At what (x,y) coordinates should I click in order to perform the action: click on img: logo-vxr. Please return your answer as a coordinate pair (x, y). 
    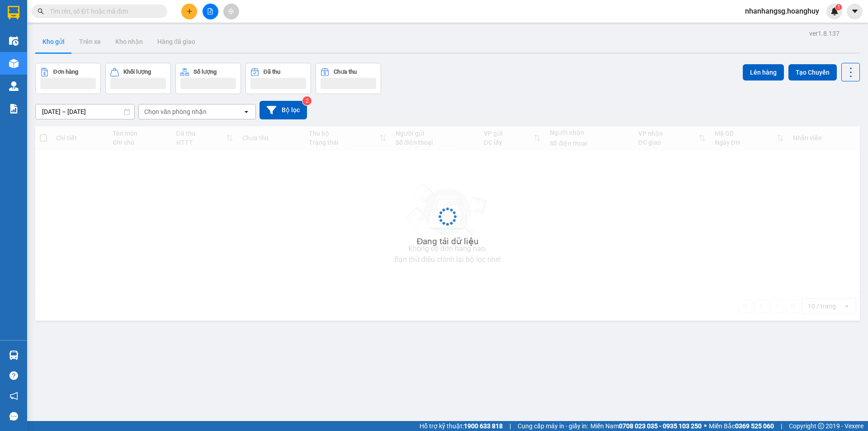
    Looking at the image, I should click on (13, 13).